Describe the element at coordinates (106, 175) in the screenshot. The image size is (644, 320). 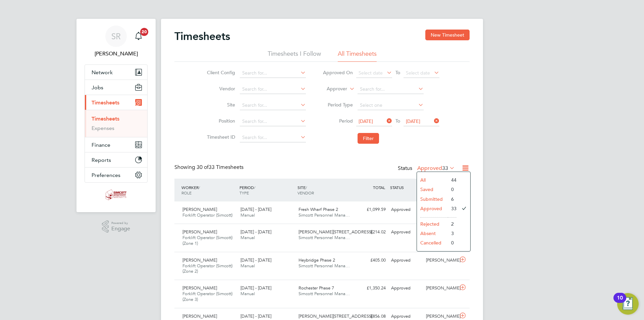
I see `span: Preferences` at that location.